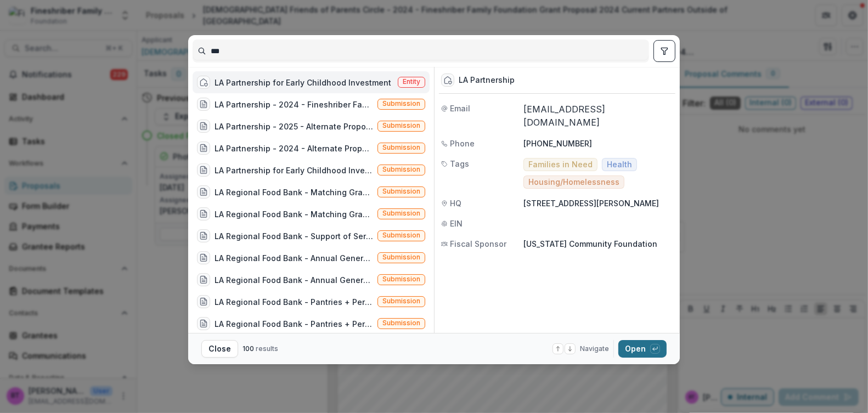 Image resolution: width=868 pixels, height=413 pixels. I want to click on span: Navigate, so click(594, 349).